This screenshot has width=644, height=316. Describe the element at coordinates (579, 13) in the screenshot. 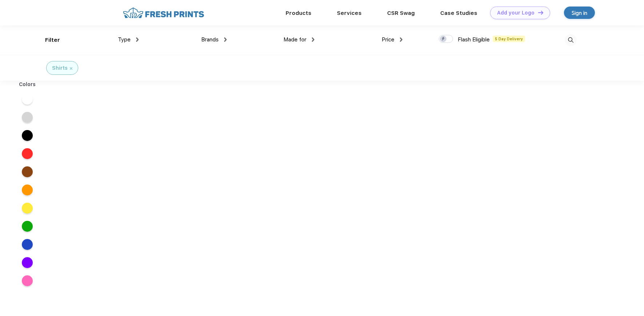

I see `a: Sign in` at that location.